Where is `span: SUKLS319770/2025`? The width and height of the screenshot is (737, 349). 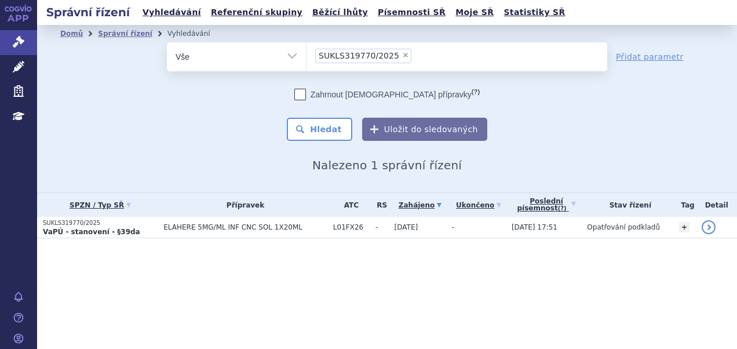
span: SUKLS319770/2025 is located at coordinates (359, 56).